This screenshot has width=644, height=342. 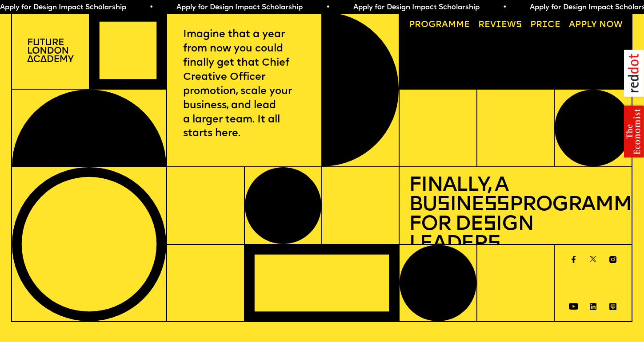 I want to click on p: Imagine that a year from now you could finally get that Chief Creative Officer promotion, scale y..., so click(x=244, y=84).